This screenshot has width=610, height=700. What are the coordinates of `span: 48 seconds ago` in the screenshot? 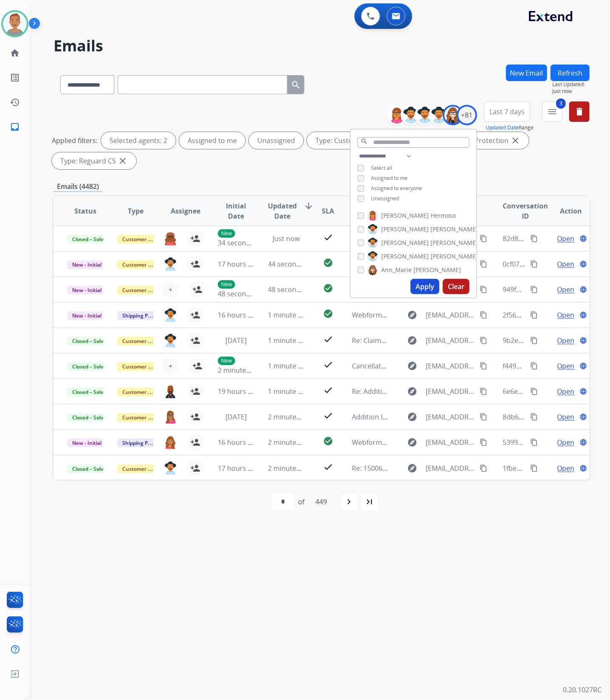 It's located at (242, 294).